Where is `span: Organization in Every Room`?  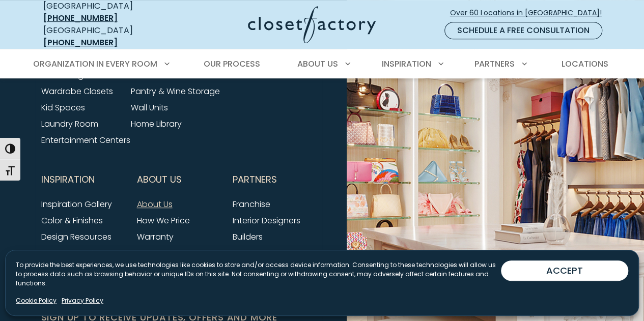
span: Organization in Every Room is located at coordinates (95, 64).